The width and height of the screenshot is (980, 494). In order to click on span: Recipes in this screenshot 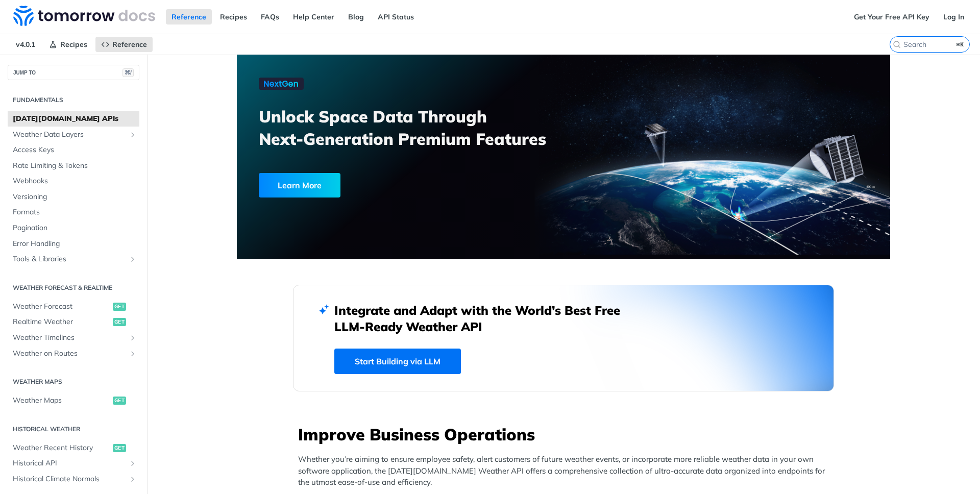, I will do `click(73, 45)`.